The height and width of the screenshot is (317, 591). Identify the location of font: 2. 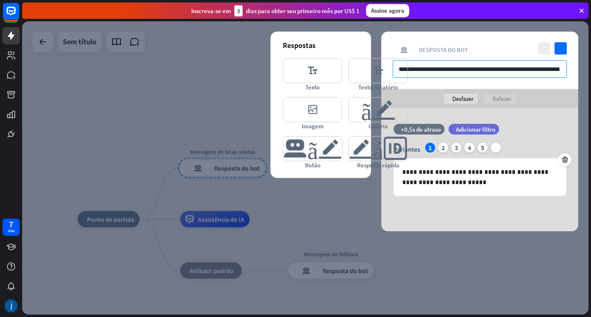
(443, 148).